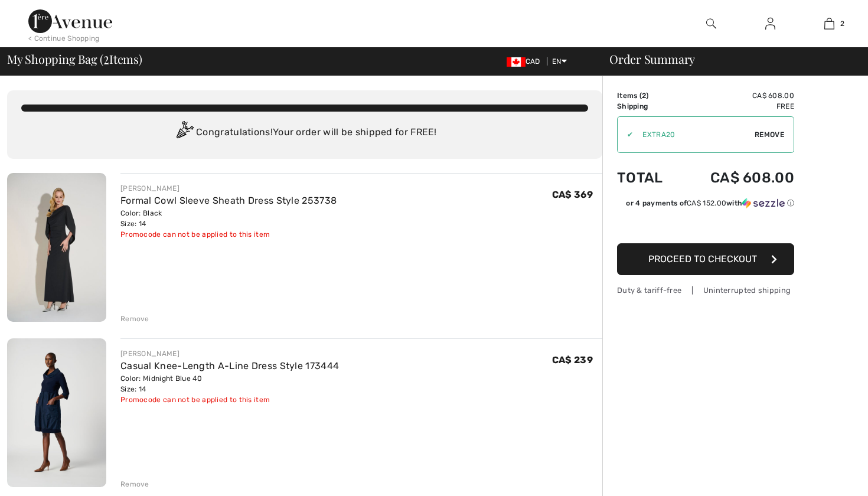  I want to click on img: Canadian Dollar, so click(516, 62).